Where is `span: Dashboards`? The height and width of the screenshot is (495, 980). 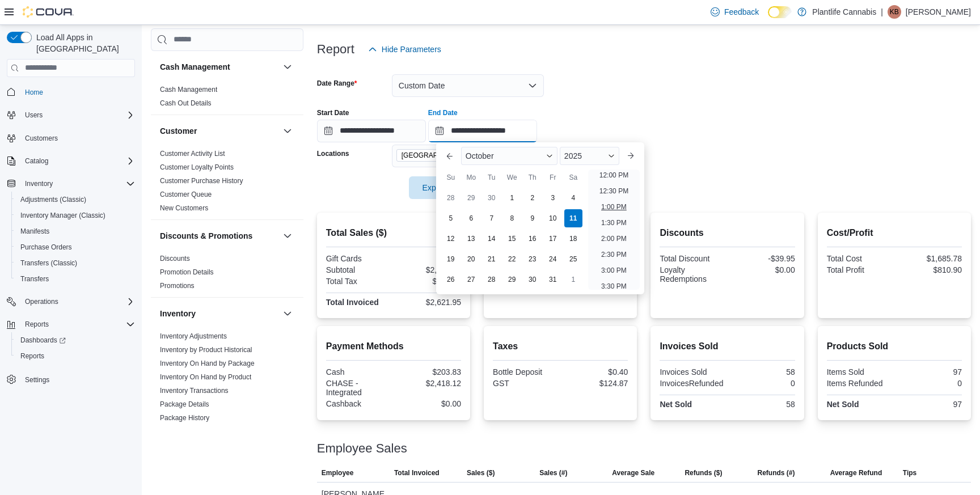
span: Dashboards is located at coordinates (76, 340).